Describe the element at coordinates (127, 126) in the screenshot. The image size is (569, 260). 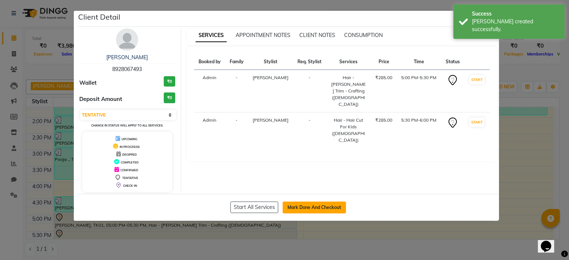
I see `small: Change in status will apply to all services.` at that location.